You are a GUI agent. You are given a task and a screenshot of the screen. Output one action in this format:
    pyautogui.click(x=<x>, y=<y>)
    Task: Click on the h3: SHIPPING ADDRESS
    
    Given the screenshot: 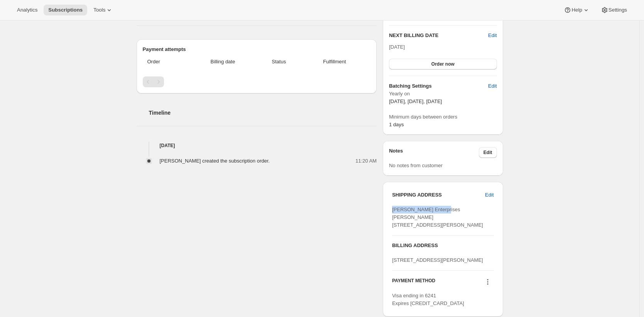 What is the action you would take?
    pyautogui.click(x=438, y=195)
    